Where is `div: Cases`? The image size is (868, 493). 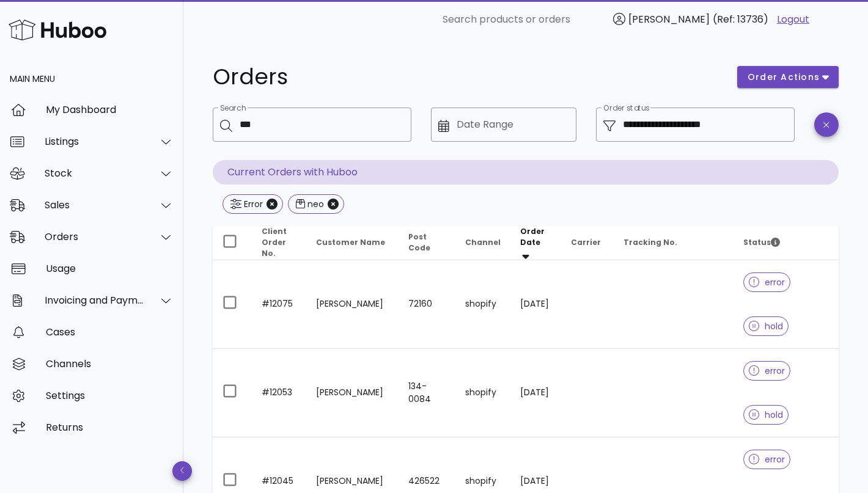
div: Cases is located at coordinates (110, 331).